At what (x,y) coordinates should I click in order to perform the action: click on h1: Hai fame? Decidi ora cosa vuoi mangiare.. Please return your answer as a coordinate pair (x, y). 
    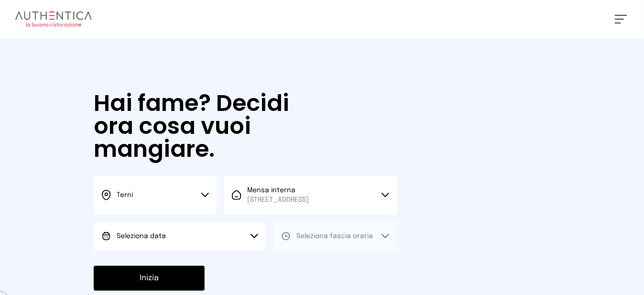
    Looking at the image, I should click on (207, 126).